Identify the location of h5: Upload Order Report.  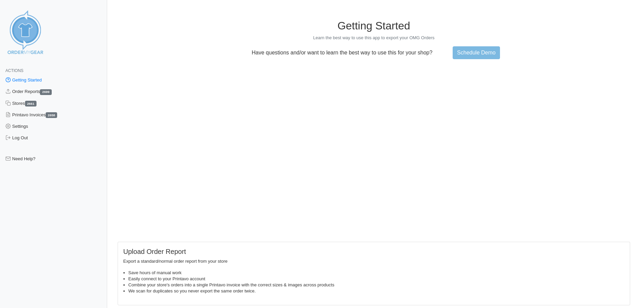
(374, 252).